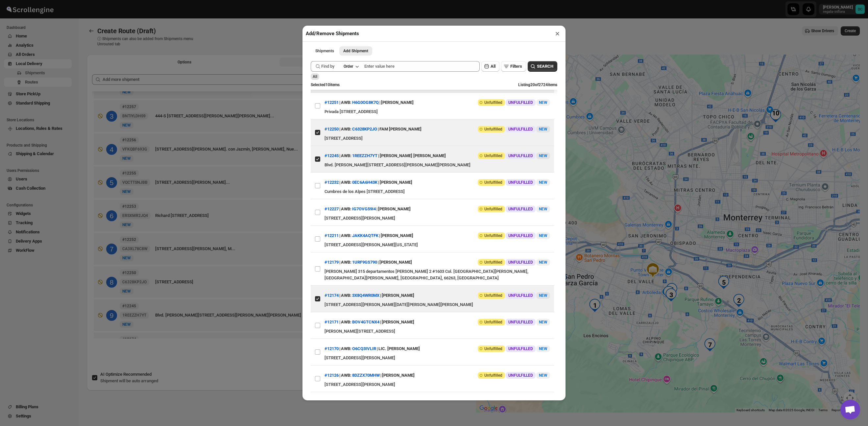 This screenshot has height=426, width=868. What do you see at coordinates (331, 321) in the screenshot?
I see `button: #12171` at bounding box center [331, 321].